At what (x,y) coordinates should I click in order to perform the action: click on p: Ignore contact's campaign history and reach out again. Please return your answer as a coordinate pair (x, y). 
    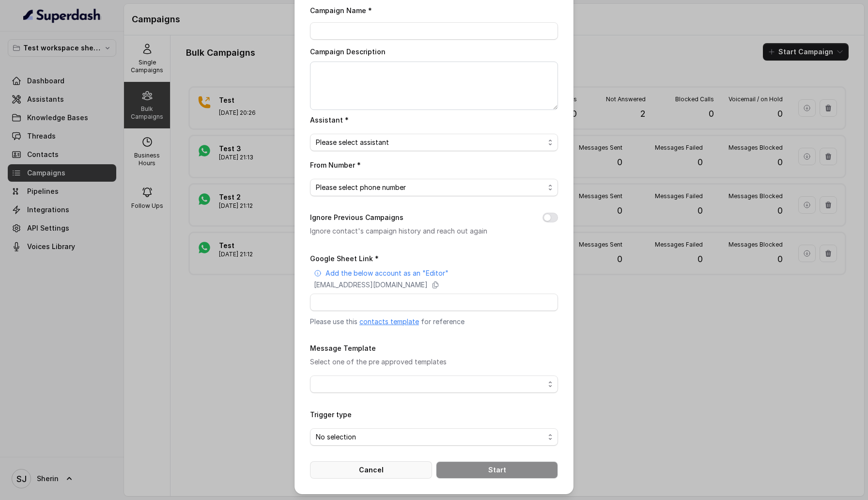
    Looking at the image, I should click on (418, 231).